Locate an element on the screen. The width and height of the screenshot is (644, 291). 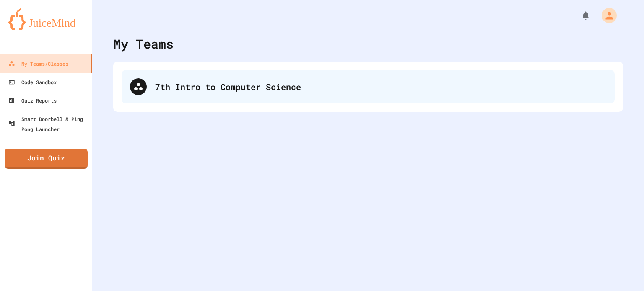
div: Quiz Reports is located at coordinates (32, 101).